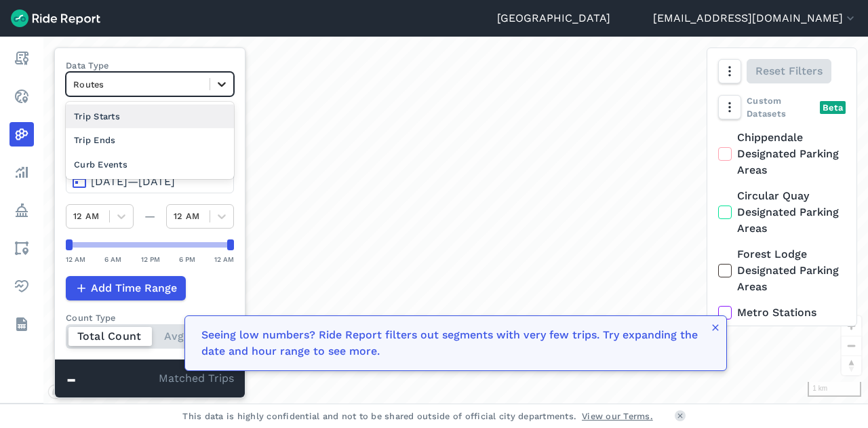 This screenshot has width=868, height=428. What do you see at coordinates (150, 317) in the screenshot?
I see `div: Count Type` at bounding box center [150, 317].